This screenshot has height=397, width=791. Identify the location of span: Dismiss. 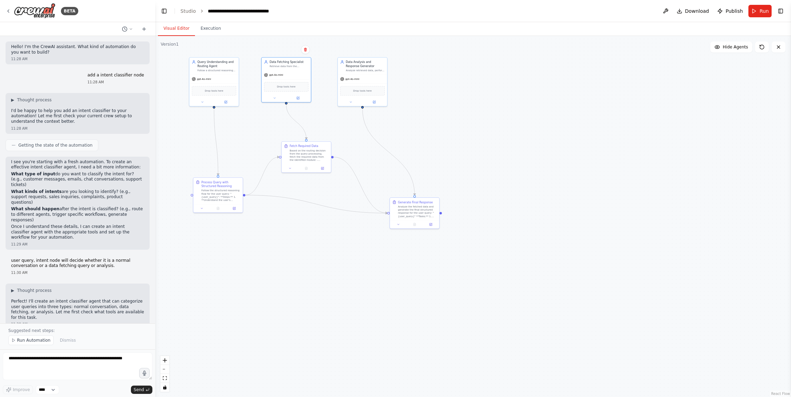
(68, 341).